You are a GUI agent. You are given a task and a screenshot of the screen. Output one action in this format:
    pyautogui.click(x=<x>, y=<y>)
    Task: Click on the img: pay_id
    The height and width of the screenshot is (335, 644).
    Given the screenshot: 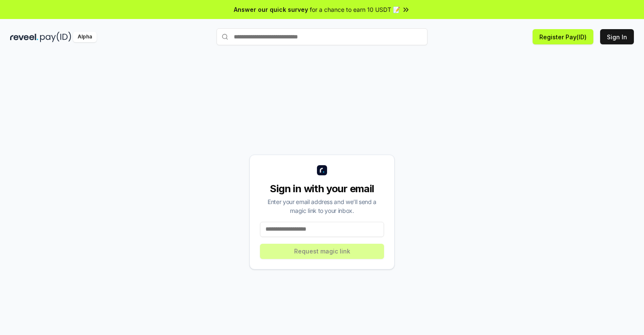 What is the action you would take?
    pyautogui.click(x=56, y=37)
    